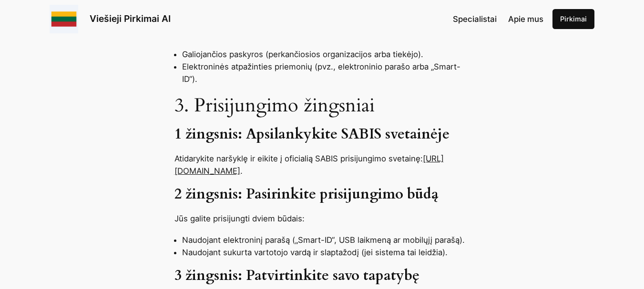 Image resolution: width=644 pixels, height=289 pixels. I want to click on li: Naudojant elektroninį parašą („Smart-ID“, USB laikmeną ar mobilųjį parašą)., so click(326, 240).